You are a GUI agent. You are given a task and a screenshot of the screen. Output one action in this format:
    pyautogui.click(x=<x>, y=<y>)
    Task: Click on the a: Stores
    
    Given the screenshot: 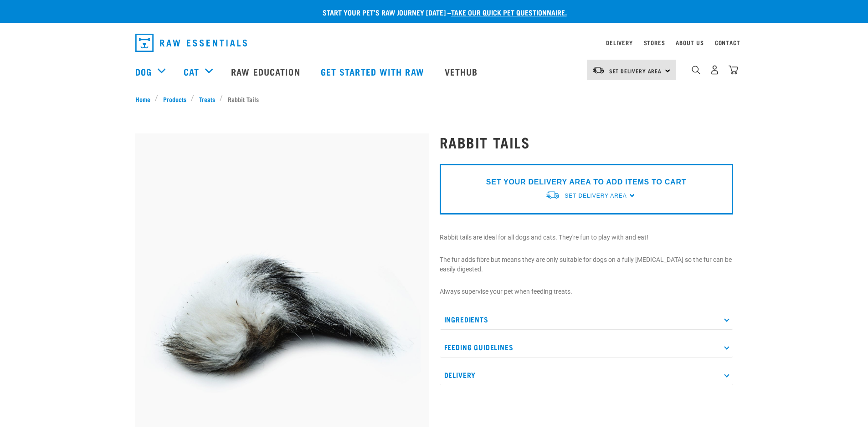 What is the action you would take?
    pyautogui.click(x=654, y=42)
    